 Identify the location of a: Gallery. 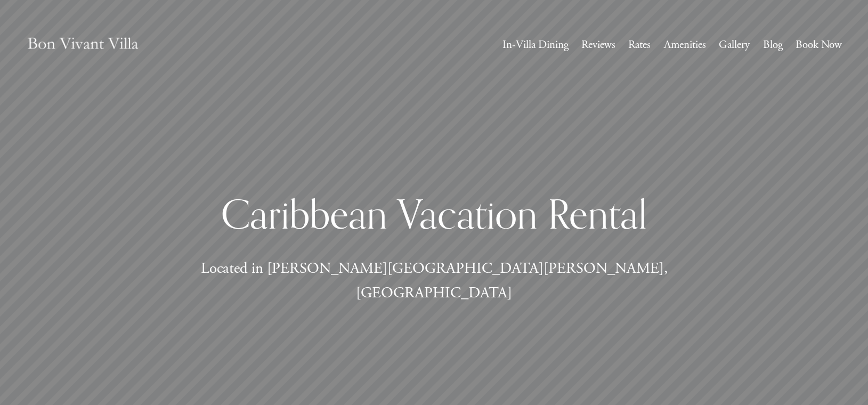
(734, 45).